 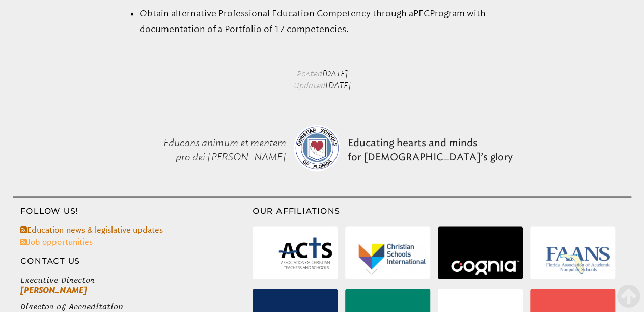 What do you see at coordinates (305, 254) in the screenshot?
I see `img: Association of Christian Teachers & Schools` at bounding box center [305, 254].